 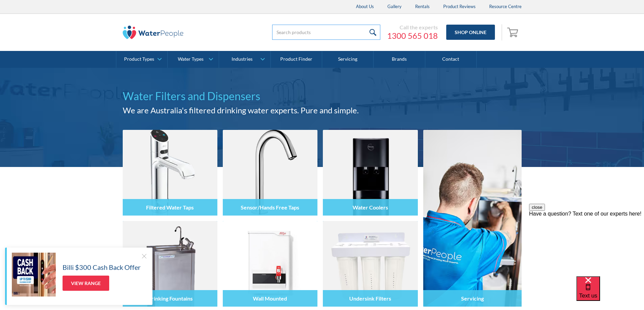 What do you see at coordinates (142, 60) in the screenshot?
I see `a: Product Types` at bounding box center [142, 60].